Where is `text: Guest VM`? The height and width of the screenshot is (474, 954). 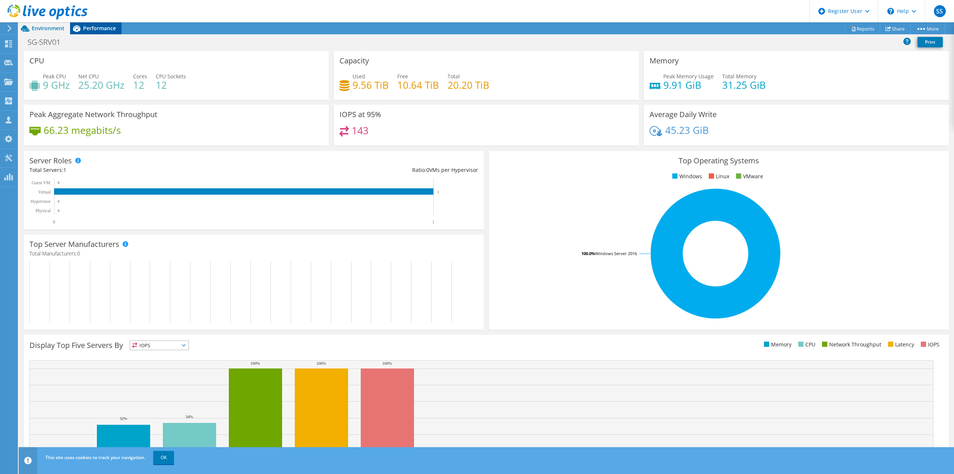 text: Guest VM is located at coordinates (41, 183).